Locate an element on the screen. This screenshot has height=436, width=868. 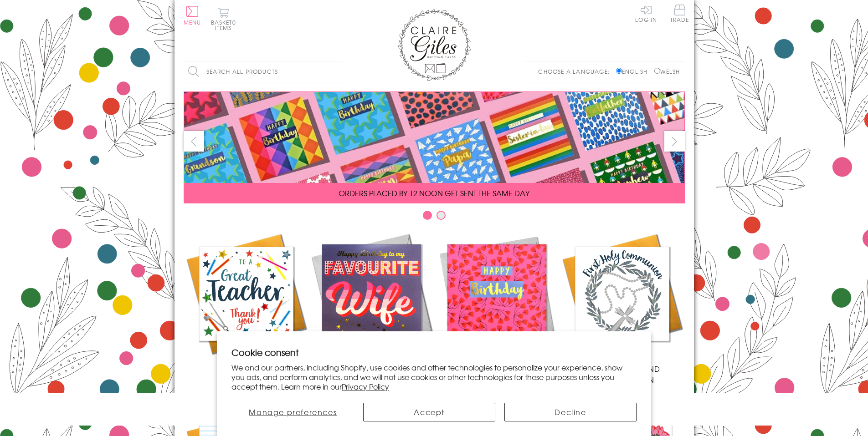
button: next is located at coordinates (674, 141).